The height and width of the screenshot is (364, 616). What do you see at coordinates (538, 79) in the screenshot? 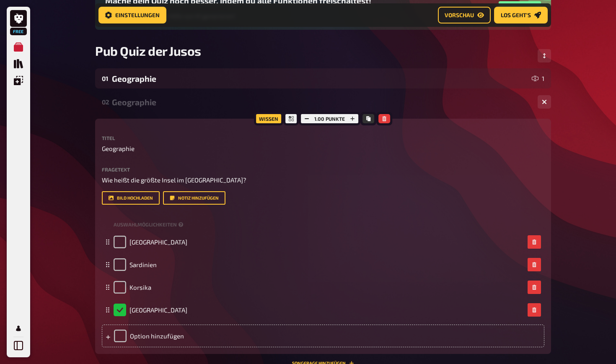
I see `div: 1` at bounding box center [538, 79].